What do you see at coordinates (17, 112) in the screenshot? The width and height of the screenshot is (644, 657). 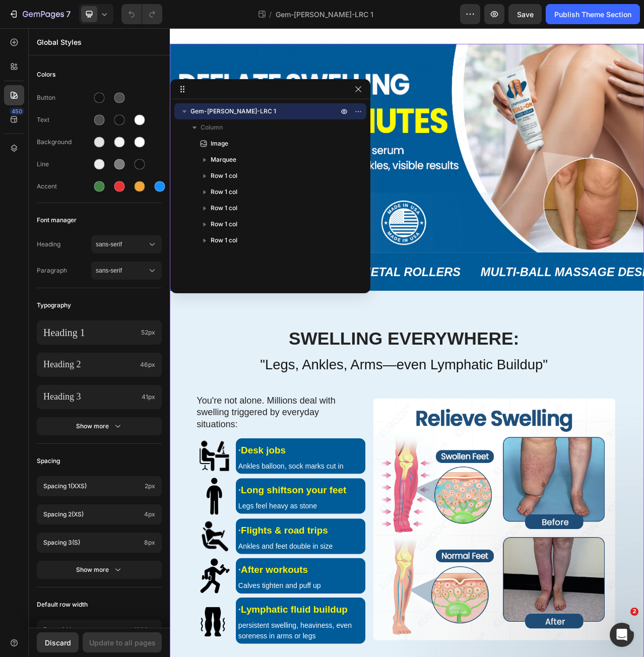 I see `div: 450` at bounding box center [17, 112].